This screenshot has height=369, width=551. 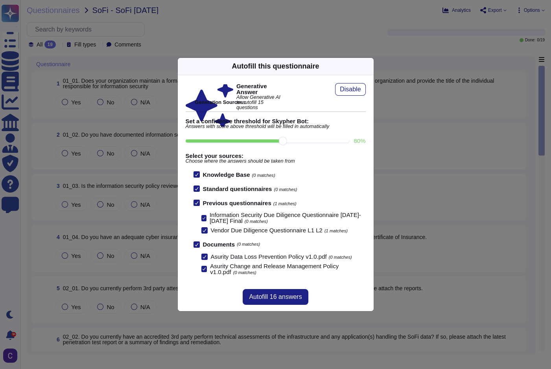 I want to click on span: Answers with score above threshold will be filled in automatically, so click(x=276, y=126).